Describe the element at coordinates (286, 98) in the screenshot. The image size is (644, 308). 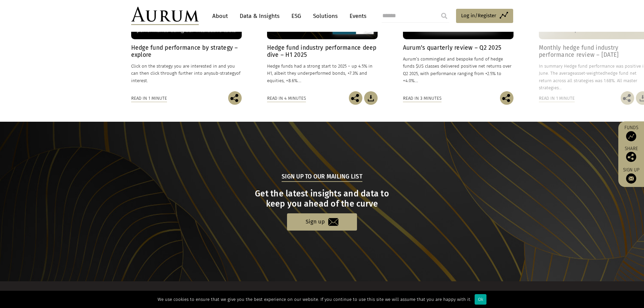
I see `div: Read in 4 minutes` at that location.